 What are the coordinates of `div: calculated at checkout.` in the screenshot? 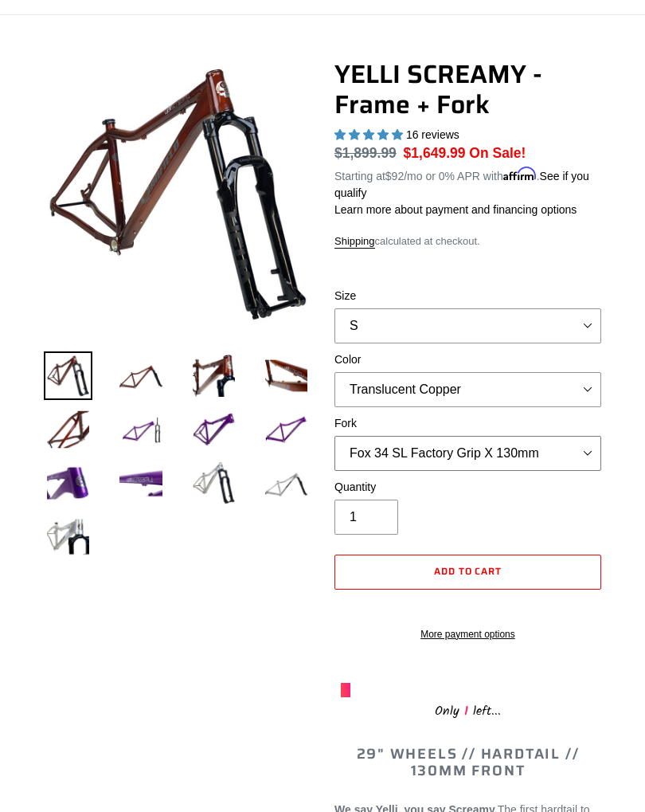 It's located at (468, 241).